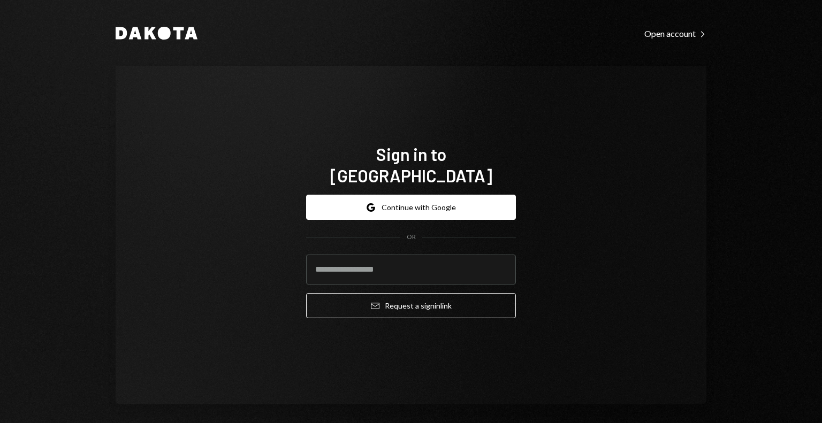 Image resolution: width=822 pixels, height=423 pixels. Describe the element at coordinates (411, 306) in the screenshot. I see `button: Request a signinlink` at that location.